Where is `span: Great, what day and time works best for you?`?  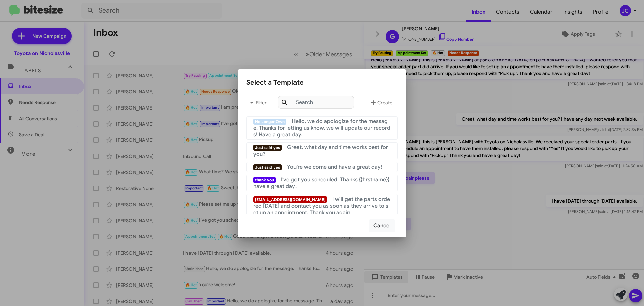
span: Great, what day and time works best for you? is located at coordinates (321, 151).